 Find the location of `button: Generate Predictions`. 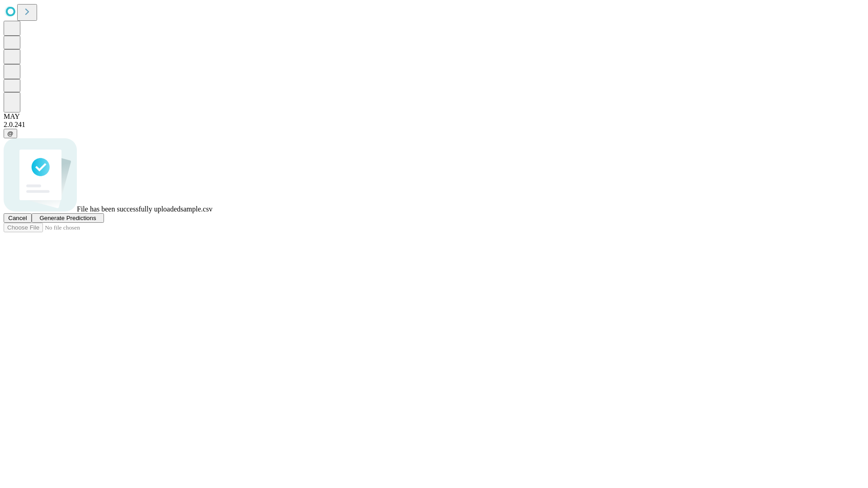

button: Generate Predictions is located at coordinates (68, 218).